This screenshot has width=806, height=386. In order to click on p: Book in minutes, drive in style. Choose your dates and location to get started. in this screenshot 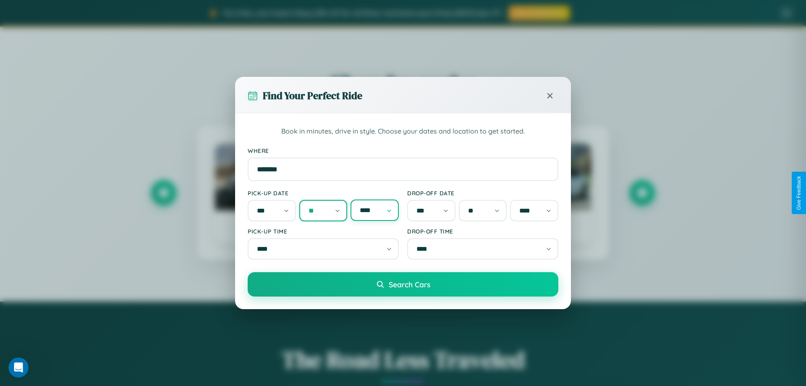, I will do `click(403, 131)`.